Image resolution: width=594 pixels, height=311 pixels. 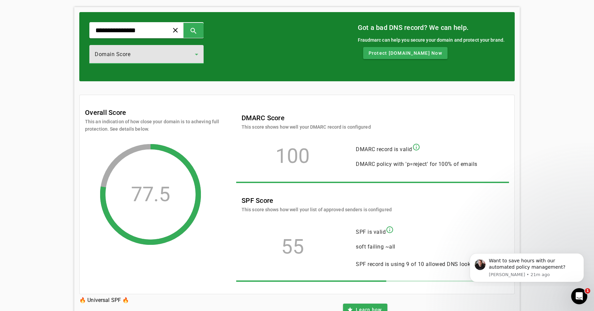 I want to click on div: 77.5, so click(x=151, y=195).